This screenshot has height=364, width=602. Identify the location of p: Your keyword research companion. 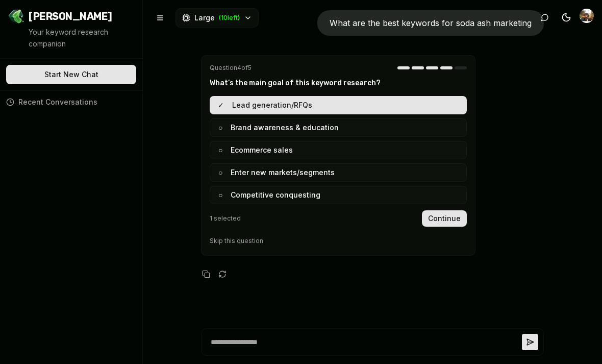
(81, 38).